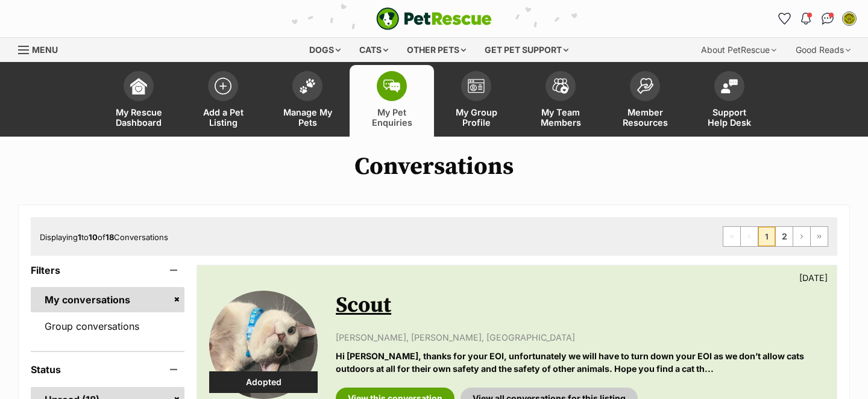  Describe the element at coordinates (729, 100) in the screenshot. I see `a: Support Help Desk` at that location.